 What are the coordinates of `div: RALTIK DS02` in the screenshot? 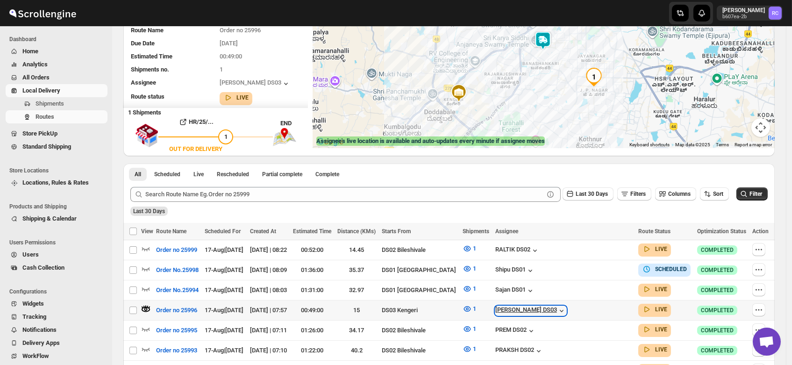 It's located at (517, 250).